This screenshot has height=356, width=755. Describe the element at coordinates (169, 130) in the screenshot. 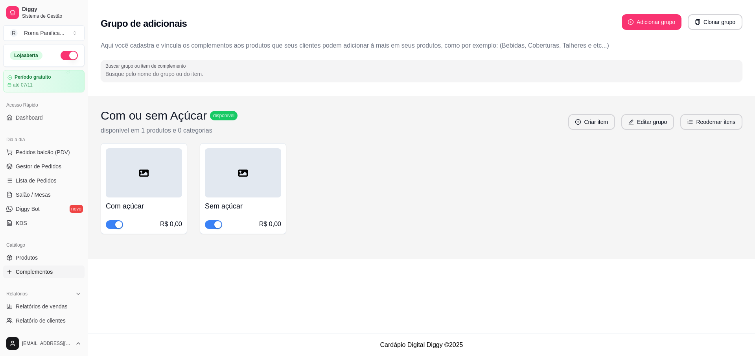

I see `p: disponível em 1 produtos e 0 categorias` at that location.